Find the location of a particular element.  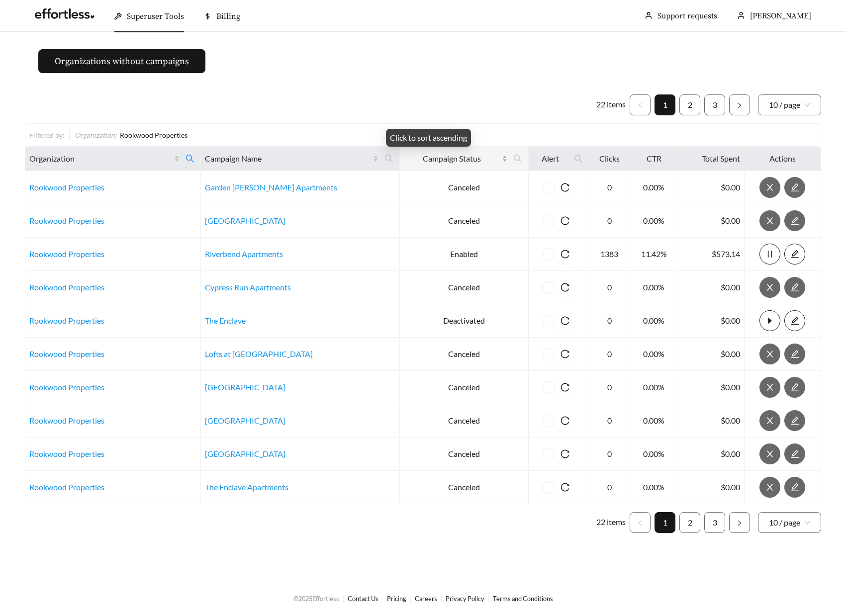

span: caret-right is located at coordinates (770, 321).